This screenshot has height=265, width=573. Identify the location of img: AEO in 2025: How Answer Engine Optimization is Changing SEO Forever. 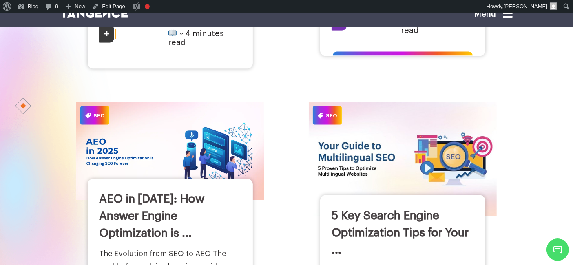
(170, 151).